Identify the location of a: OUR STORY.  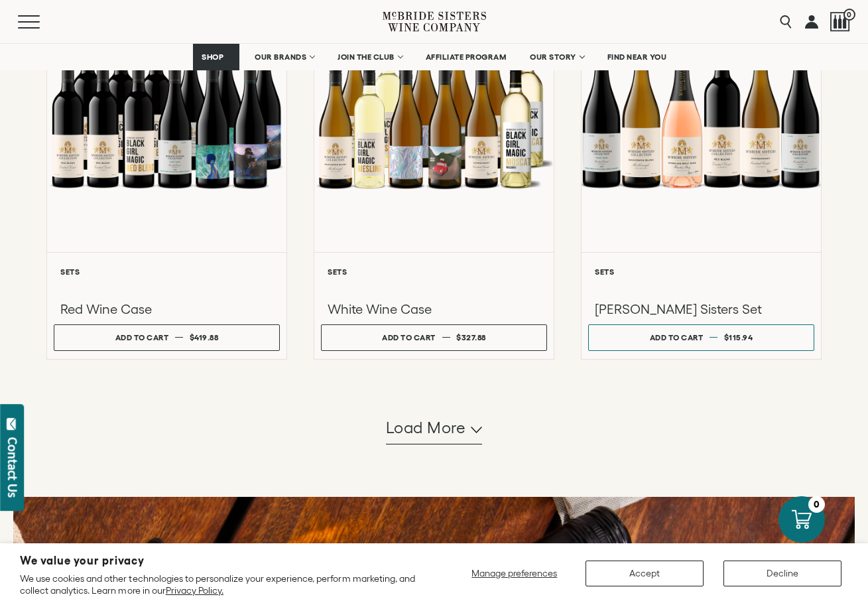
(556, 57).